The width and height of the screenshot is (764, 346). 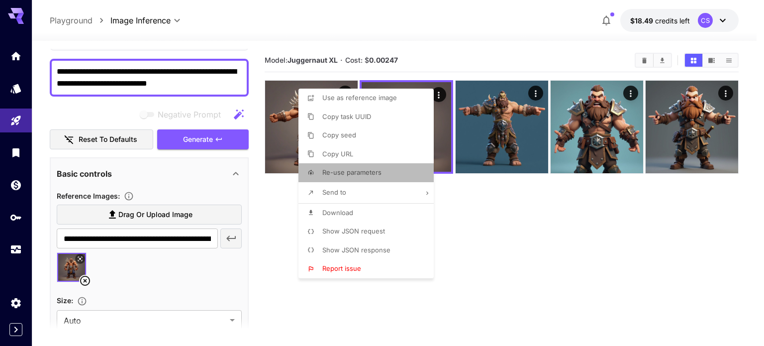 What do you see at coordinates (360, 97) in the screenshot?
I see `span: Use as reference image` at bounding box center [360, 97].